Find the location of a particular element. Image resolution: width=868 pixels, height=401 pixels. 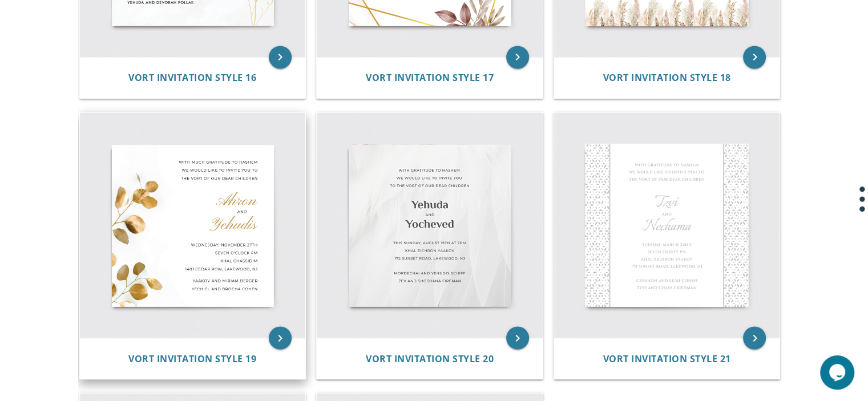

a: Vort Invitation Style 19 is located at coordinates (192, 358).